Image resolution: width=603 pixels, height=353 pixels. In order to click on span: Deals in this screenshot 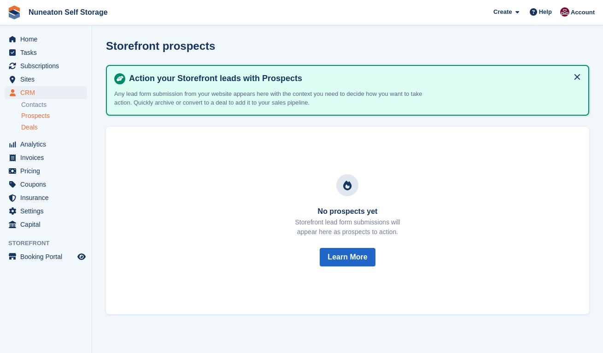, I will do `click(29, 127)`.